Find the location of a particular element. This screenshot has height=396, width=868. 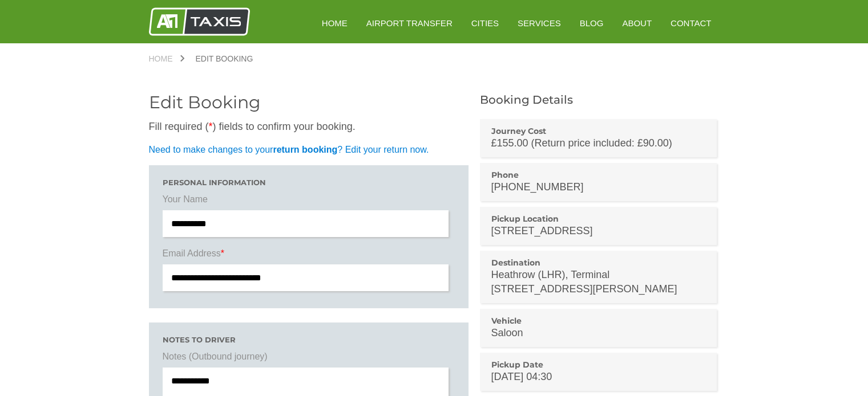

p: Fill required ( ) fields to confirm your booking. is located at coordinates (308, 127).